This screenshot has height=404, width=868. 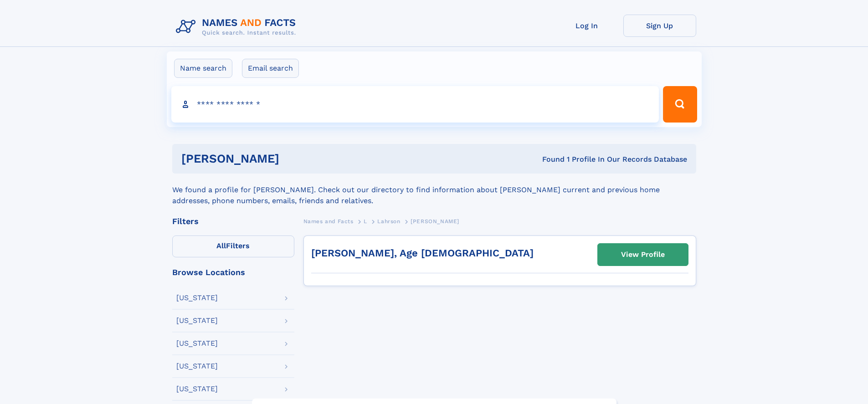 I want to click on span: L, so click(x=365, y=221).